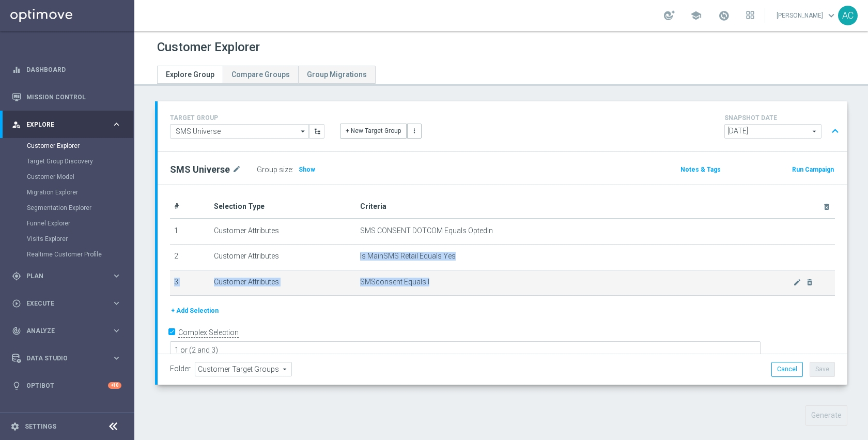 The image size is (868, 440). What do you see at coordinates (835, 131) in the screenshot?
I see `button: expand_less` at bounding box center [835, 131].